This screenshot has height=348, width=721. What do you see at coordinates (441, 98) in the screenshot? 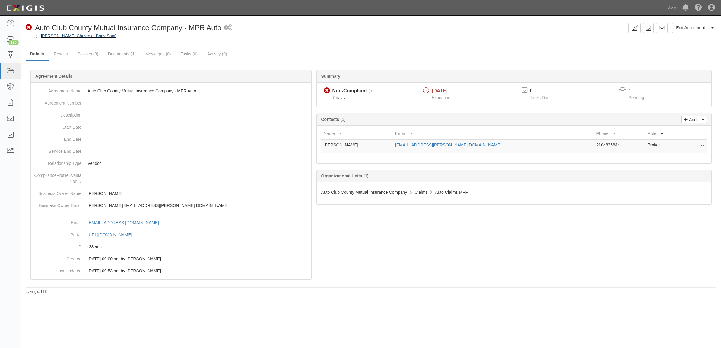
I see `span: Expiration` at bounding box center [441, 98].